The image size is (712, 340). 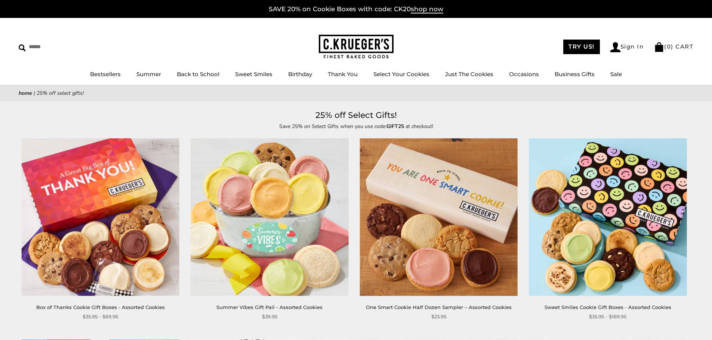 What do you see at coordinates (60, 93) in the screenshot?
I see `span: 25% off Select Gifts!` at bounding box center [60, 93].